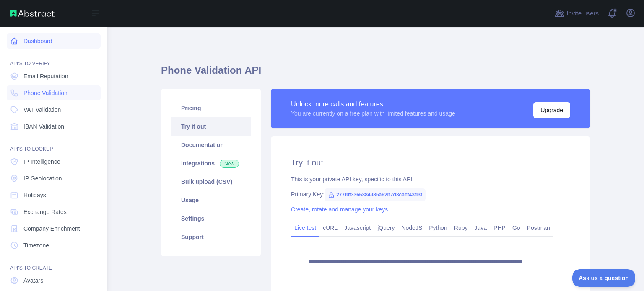 This screenshot has width=644, height=291. Describe the element at coordinates (52, 229) in the screenshot. I see `span: Company Enrichment` at that location.